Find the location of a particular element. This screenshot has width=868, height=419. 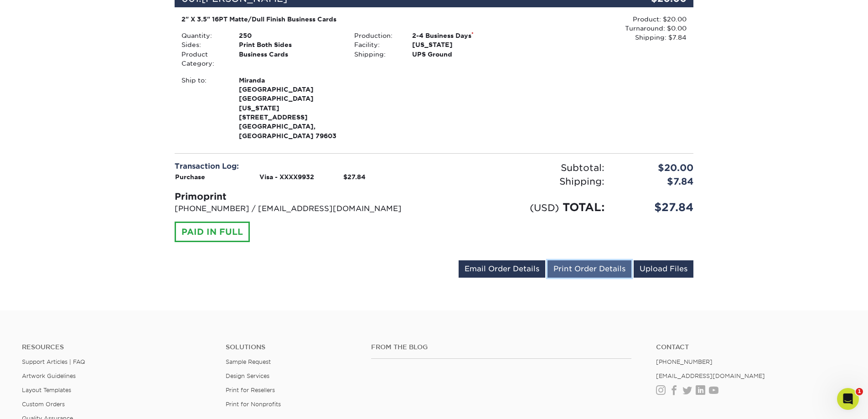

div: Sides: is located at coordinates (204, 45).